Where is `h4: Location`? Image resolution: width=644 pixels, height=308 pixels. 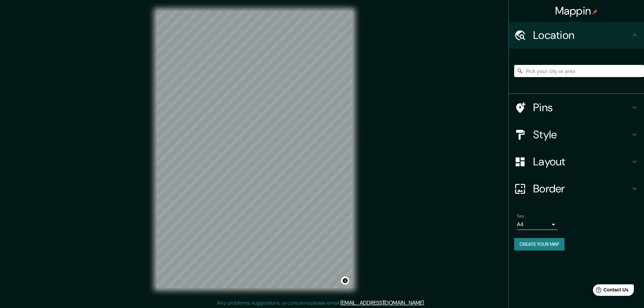 h4: Location is located at coordinates (581, 35).